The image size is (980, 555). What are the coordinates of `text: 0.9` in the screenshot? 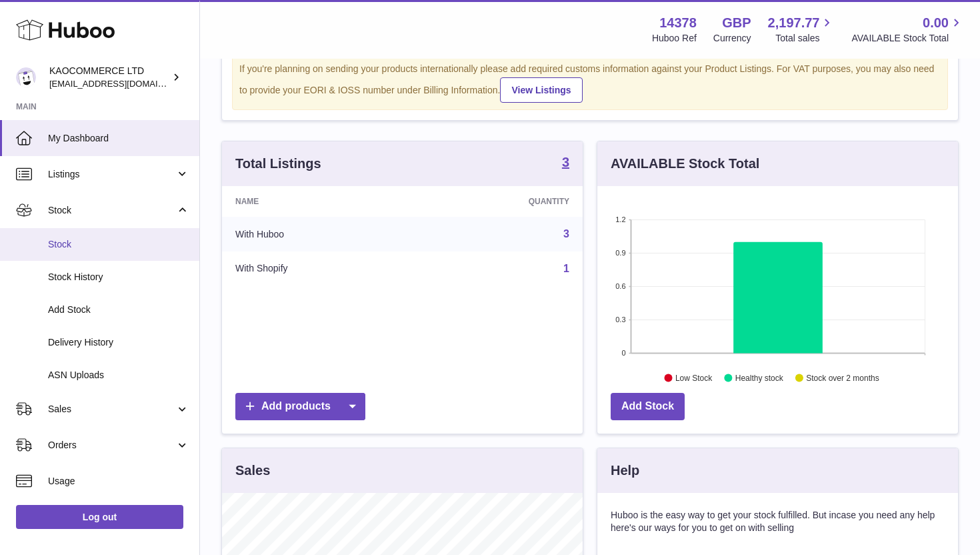 It's located at (621, 253).